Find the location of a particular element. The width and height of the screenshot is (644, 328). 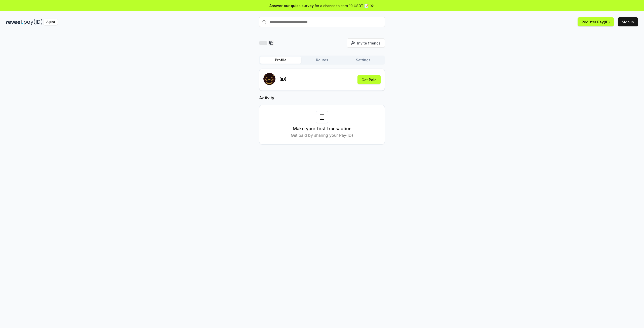

div: Alpha is located at coordinates (51, 22).